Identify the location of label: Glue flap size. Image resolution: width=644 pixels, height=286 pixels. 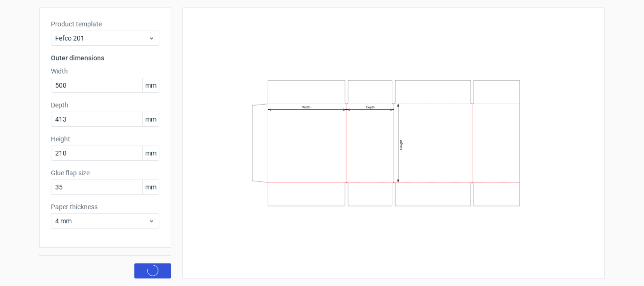
(105, 173).